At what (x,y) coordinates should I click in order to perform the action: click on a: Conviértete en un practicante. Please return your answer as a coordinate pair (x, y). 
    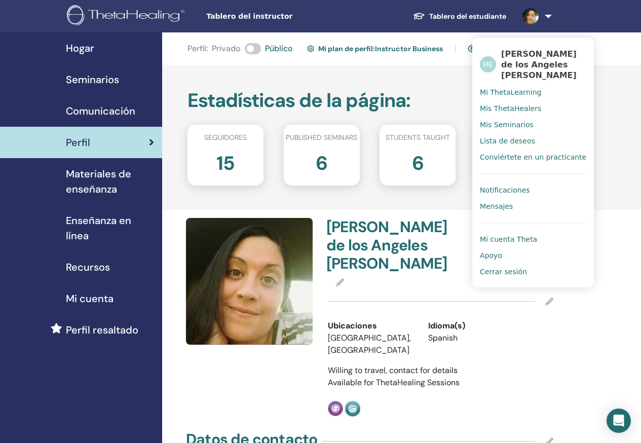
    Looking at the image, I should click on (533, 157).